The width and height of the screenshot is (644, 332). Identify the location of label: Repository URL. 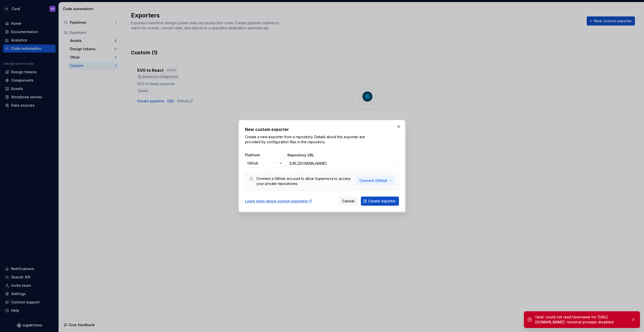
(301, 155).